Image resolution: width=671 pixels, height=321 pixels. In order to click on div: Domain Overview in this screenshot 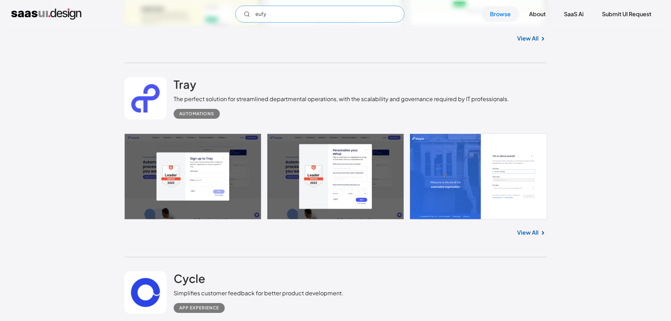, I will do `click(45, 44)`.